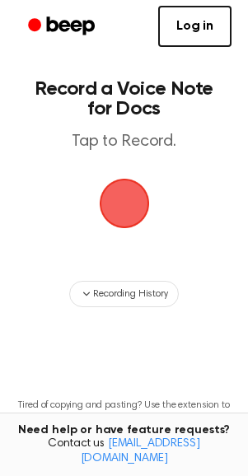 The height and width of the screenshot is (476, 248). What do you see at coordinates (123, 99) in the screenshot?
I see `h1: Record a Voice Note for Docs` at bounding box center [123, 99].